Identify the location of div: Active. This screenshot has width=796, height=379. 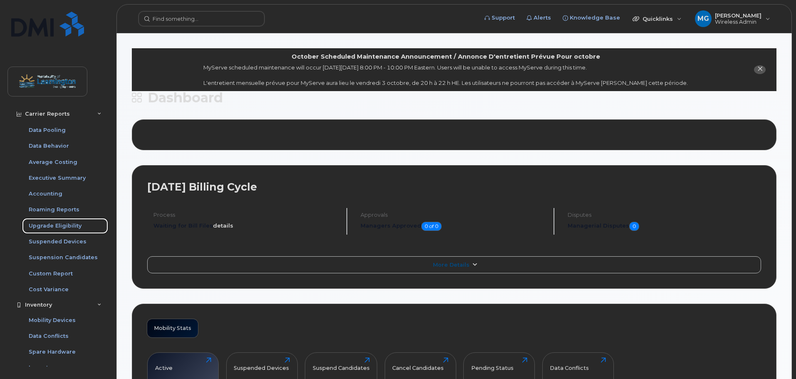
(164, 364).